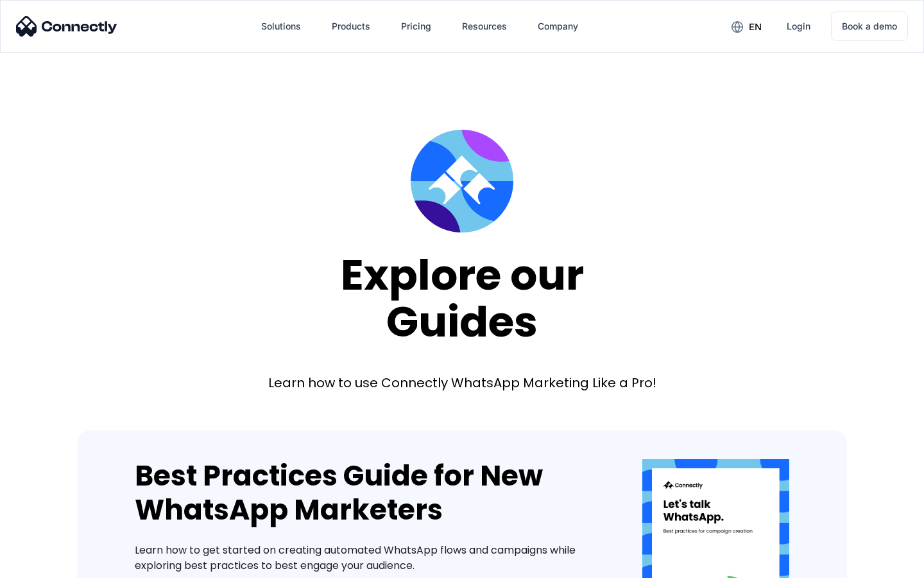  I want to click on div: Learn how to use Connectly WhatsApp Marketing Like a Pro!, so click(462, 382).